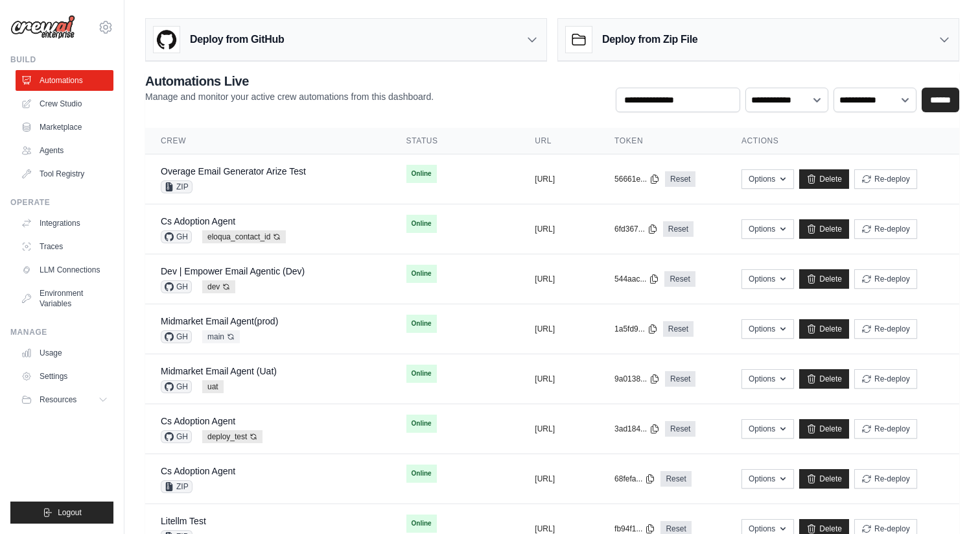  What do you see at coordinates (289, 81) in the screenshot?
I see `h2: Automations Live` at bounding box center [289, 81].